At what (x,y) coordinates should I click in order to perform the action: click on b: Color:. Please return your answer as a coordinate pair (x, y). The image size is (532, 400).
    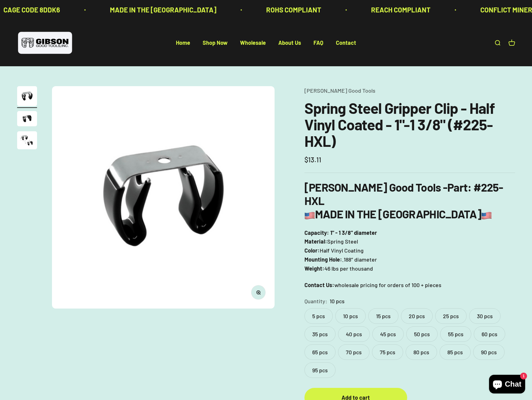
    Looking at the image, I should click on (312, 250).